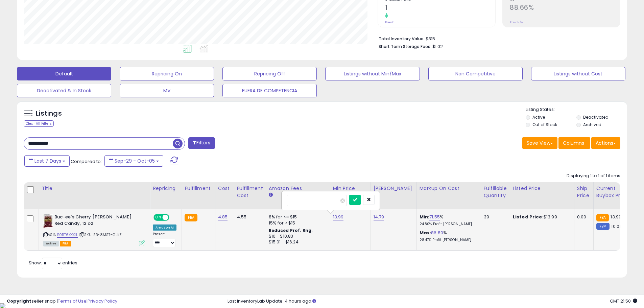 The width and height of the screenshot is (644, 308). What do you see at coordinates (100, 235) in the screenshot?
I see `span: | SKU: SB-8MS7-GLKZ` at bounding box center [100, 235].